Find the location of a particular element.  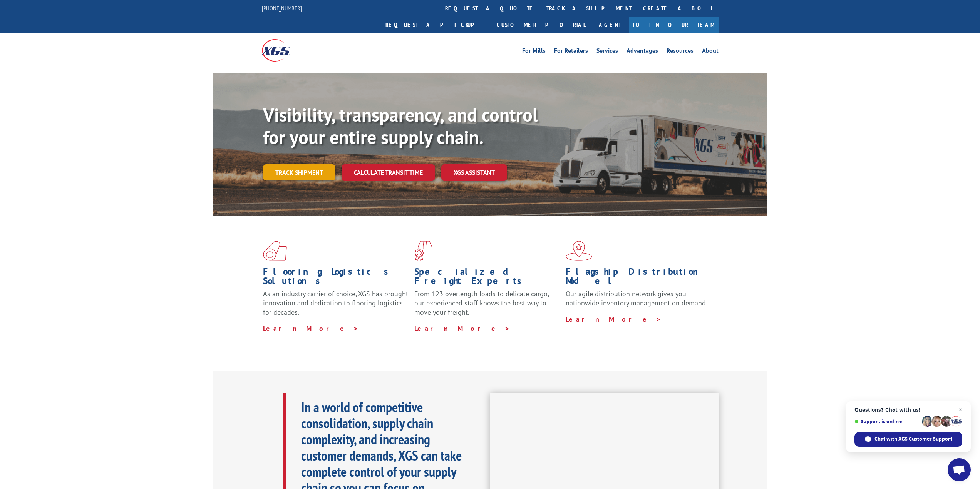

a: Advantages is located at coordinates (642, 52).